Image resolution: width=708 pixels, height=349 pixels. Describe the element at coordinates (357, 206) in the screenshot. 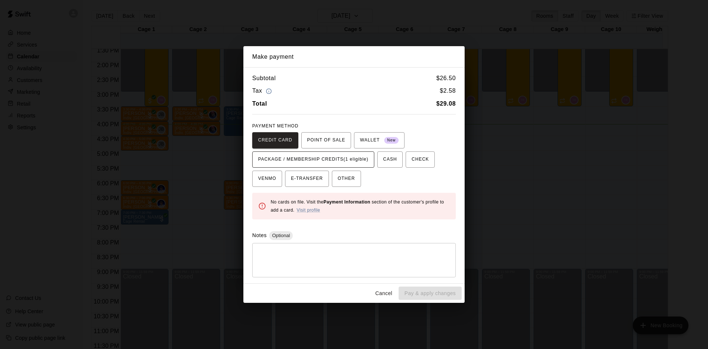

I see `span: No cards on file. Visit the section of the customer's profile to add a card.` at that location.